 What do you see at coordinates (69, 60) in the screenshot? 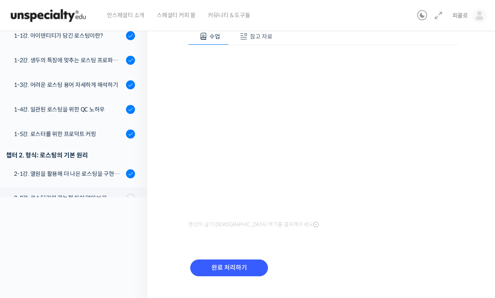
I see `div: 1-2강. 생두의 특징에 맞추는 로스팅 프로파일 'Stength Level'` at bounding box center [69, 60].